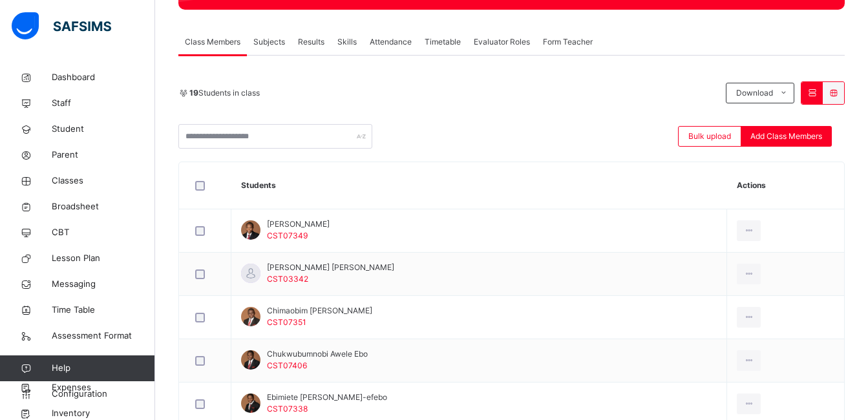  I want to click on span: Messaging, so click(104, 285).